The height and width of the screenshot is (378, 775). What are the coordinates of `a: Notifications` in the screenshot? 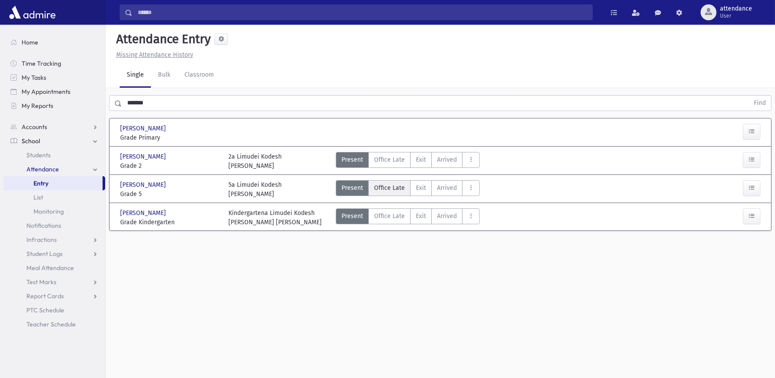 It's located at (54, 225).